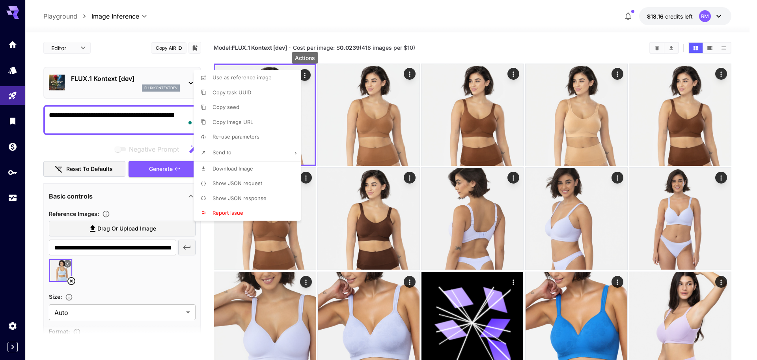 The image size is (757, 360). Describe the element at coordinates (237, 183) in the screenshot. I see `span: Show JSON request` at that location.